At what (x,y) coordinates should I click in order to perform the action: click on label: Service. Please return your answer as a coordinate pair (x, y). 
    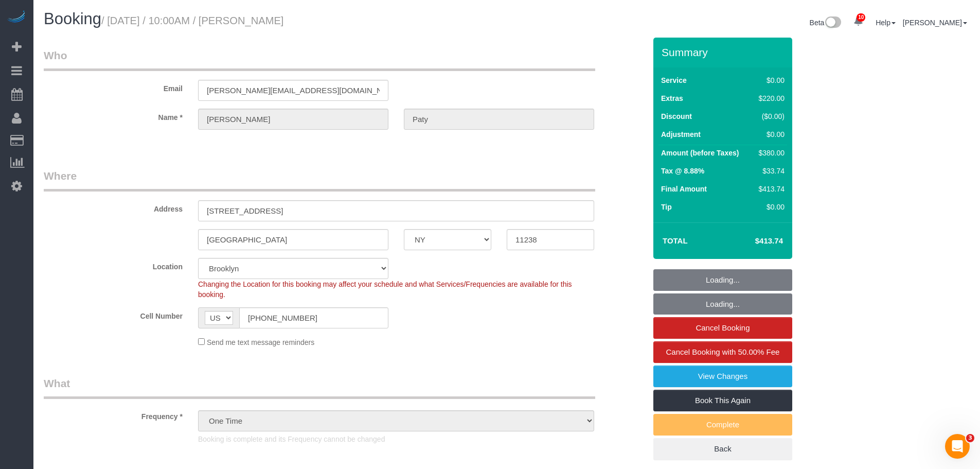
    Looking at the image, I should click on (674, 81).